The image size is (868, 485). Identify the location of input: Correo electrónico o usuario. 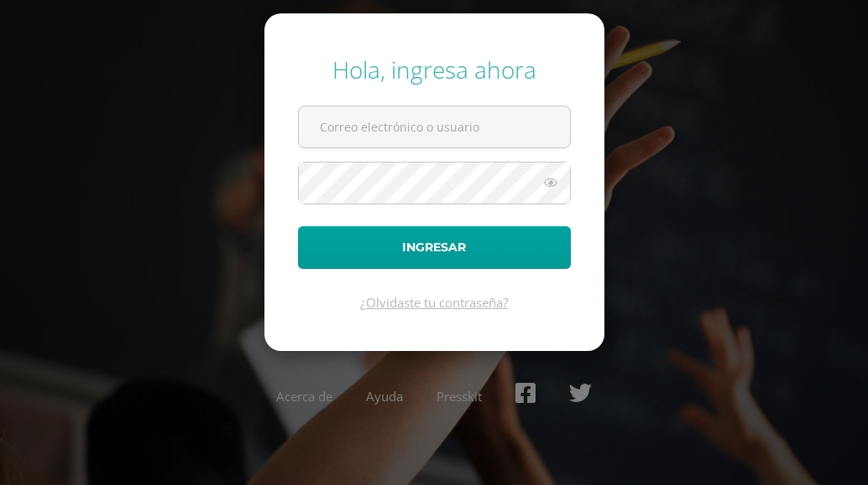
(434, 127).